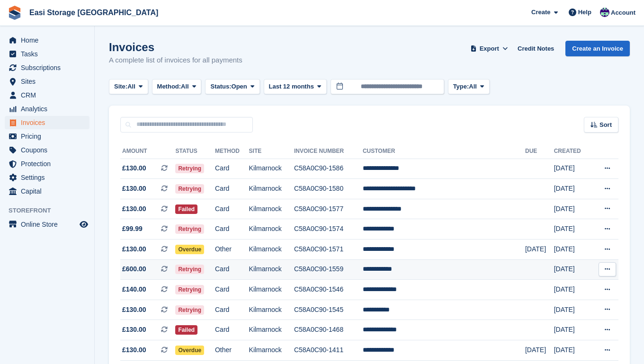  I want to click on img: stora-icon-8386f47178a22dfd0bd8f6a31ec36ba5ce8667c1dd55bd0f319d3a0aa187defe.svg, so click(15, 13).